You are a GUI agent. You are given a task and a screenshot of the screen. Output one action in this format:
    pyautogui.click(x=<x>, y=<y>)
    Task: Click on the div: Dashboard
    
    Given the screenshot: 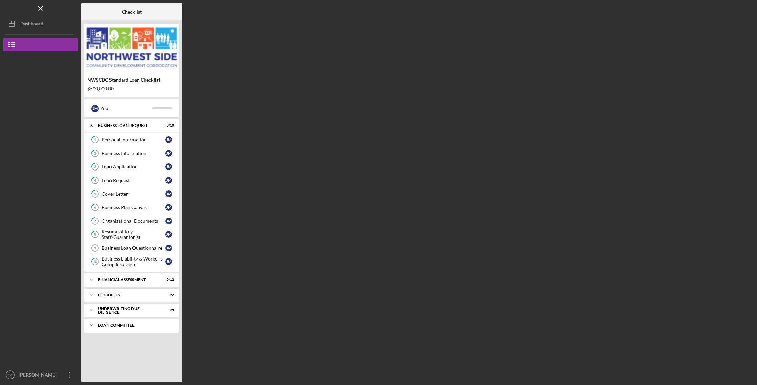 What is the action you would take?
    pyautogui.click(x=32, y=24)
    